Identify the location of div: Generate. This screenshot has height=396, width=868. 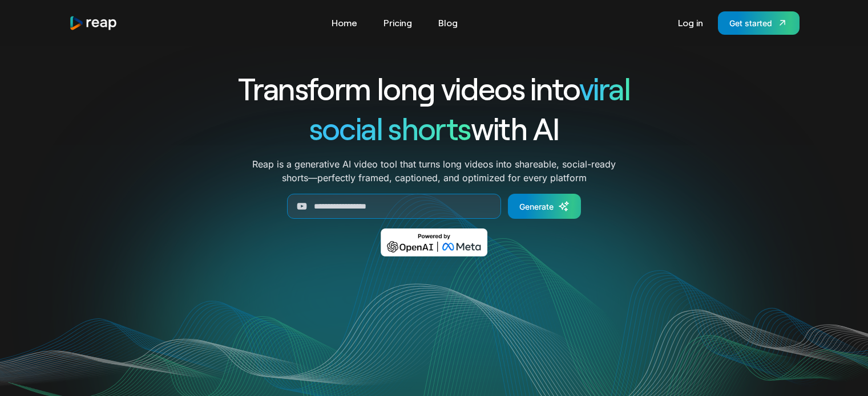
(537, 206).